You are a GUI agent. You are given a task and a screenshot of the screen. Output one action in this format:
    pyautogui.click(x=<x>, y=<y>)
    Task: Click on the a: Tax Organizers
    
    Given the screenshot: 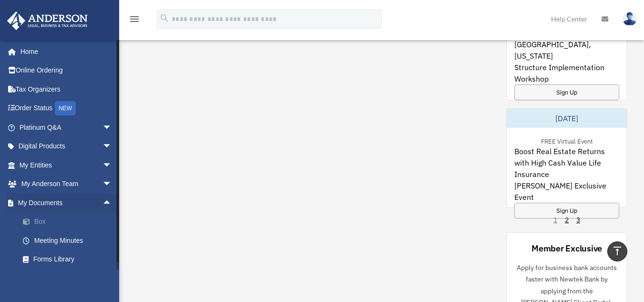 What is the action you would take?
    pyautogui.click(x=66, y=89)
    